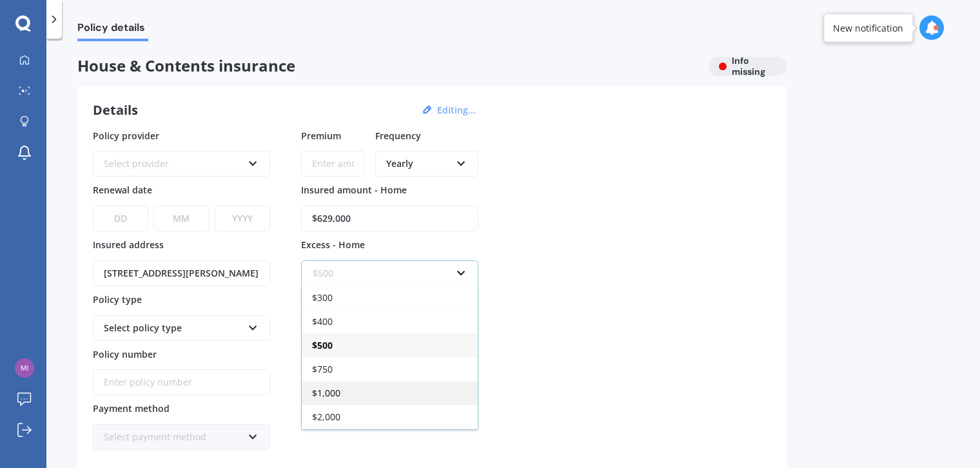  What do you see at coordinates (124, 353) in the screenshot?
I see `span: Policy number` at bounding box center [124, 353].